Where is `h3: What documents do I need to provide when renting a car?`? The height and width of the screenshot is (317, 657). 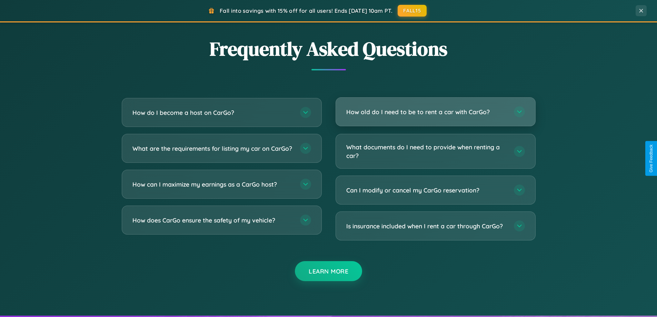
h3: What documents do I need to provide when renting a car? is located at coordinates (426, 151).